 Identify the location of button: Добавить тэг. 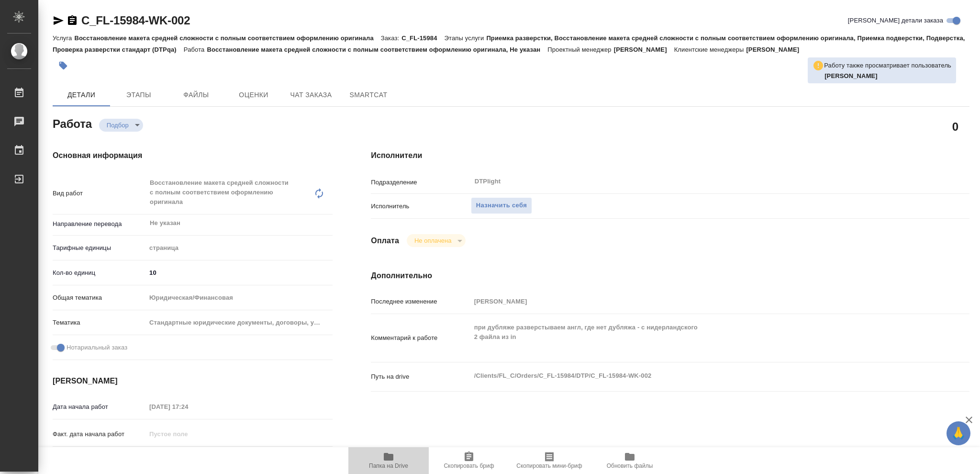
(63, 66).